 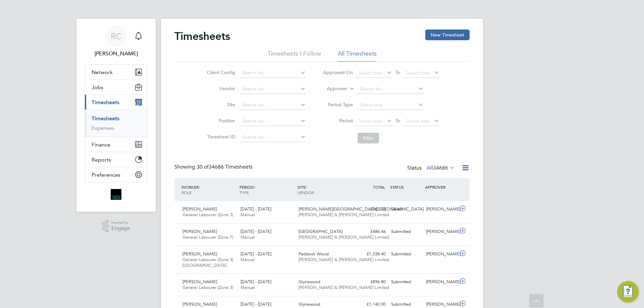 What do you see at coordinates (371, 232) in the screenshot?
I see `div: £486.46` at bounding box center [371, 232].